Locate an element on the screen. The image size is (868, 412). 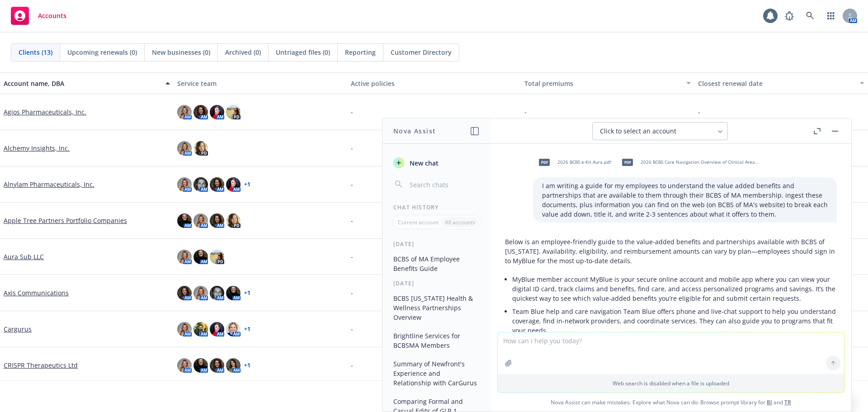
a: TR is located at coordinates (787, 402).